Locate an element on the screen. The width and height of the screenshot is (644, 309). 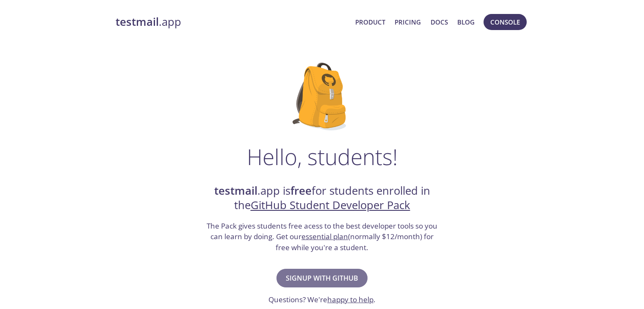
a: essential plan is located at coordinates (325, 236).